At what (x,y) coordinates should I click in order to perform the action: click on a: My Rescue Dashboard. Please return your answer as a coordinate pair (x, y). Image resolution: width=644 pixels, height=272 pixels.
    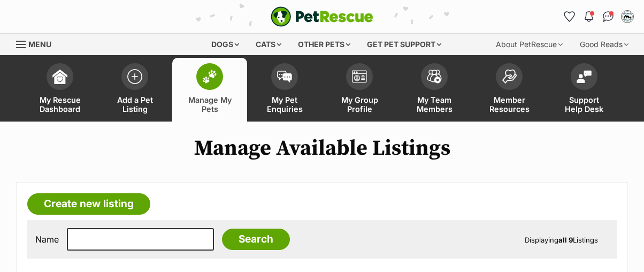
    Looking at the image, I should click on (60, 90).